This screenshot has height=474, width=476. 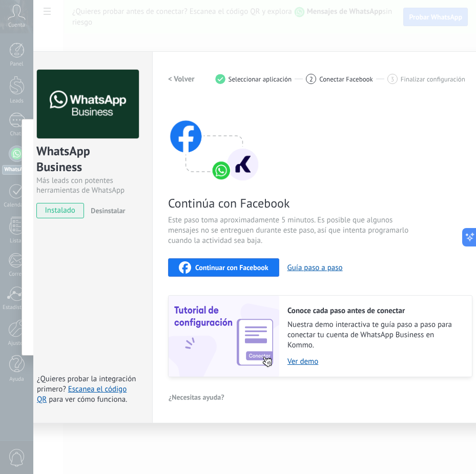 What do you see at coordinates (82, 394) in the screenshot?
I see `a: Escanea el código QR` at bounding box center [82, 394].